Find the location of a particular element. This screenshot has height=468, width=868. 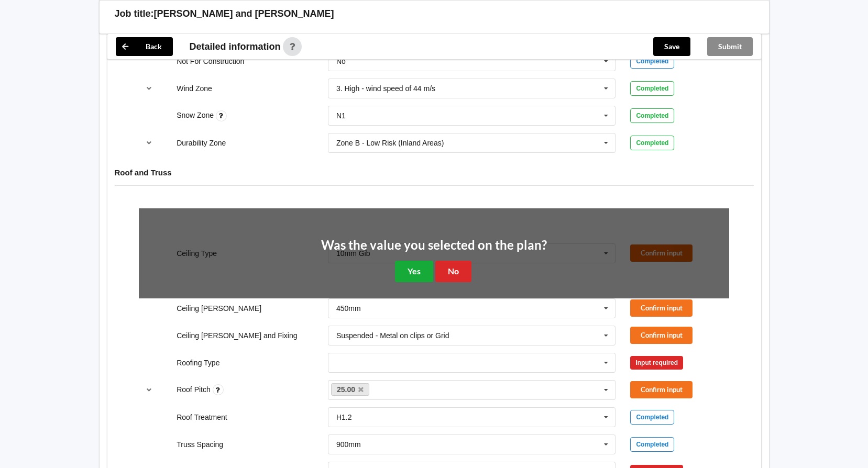

label: Durability Zone is located at coordinates (201, 143).